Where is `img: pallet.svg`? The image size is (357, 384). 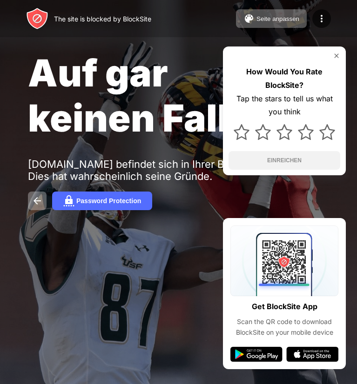 img: pallet.svg is located at coordinates (249, 19).